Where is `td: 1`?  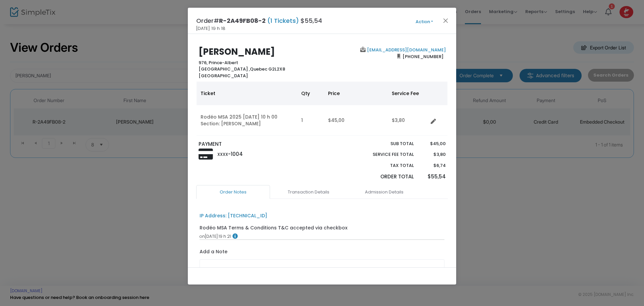 td: 1 is located at coordinates (311, 120).